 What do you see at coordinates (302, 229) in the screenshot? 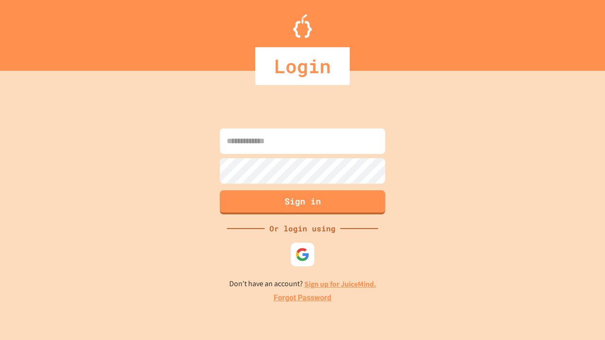
I see `div: Or login using` at bounding box center [302, 229].